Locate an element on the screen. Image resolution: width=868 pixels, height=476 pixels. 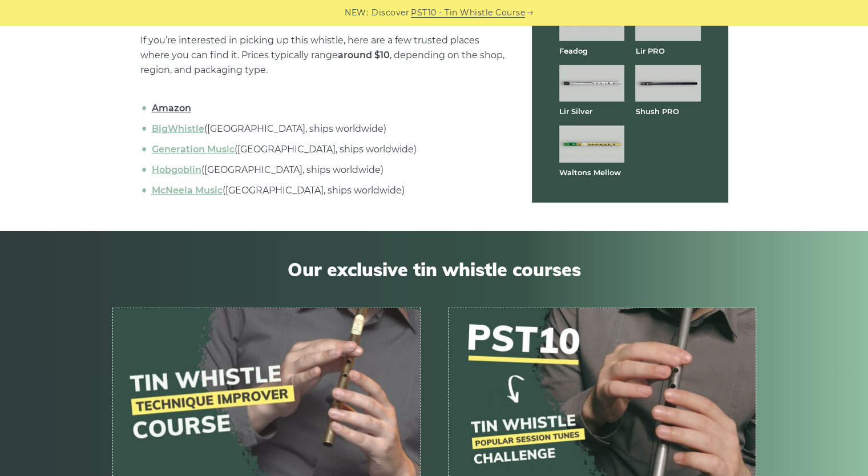
img: Lir Silver tin whistle full front view is located at coordinates (591, 83).